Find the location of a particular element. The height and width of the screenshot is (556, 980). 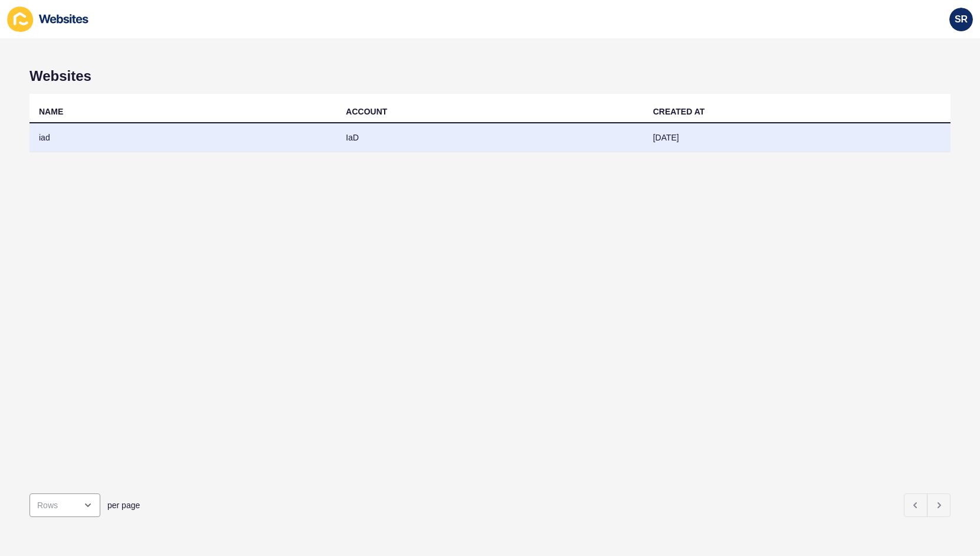

span: SR is located at coordinates (961, 20).